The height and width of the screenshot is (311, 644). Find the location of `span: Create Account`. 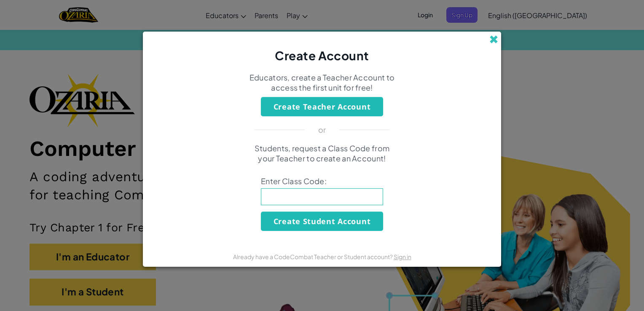

span: Create Account is located at coordinates (322, 56).